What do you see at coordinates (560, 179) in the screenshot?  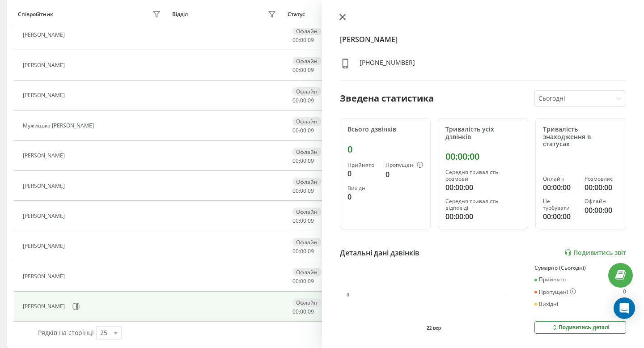 I see `div: Онлайн` at bounding box center [560, 179].